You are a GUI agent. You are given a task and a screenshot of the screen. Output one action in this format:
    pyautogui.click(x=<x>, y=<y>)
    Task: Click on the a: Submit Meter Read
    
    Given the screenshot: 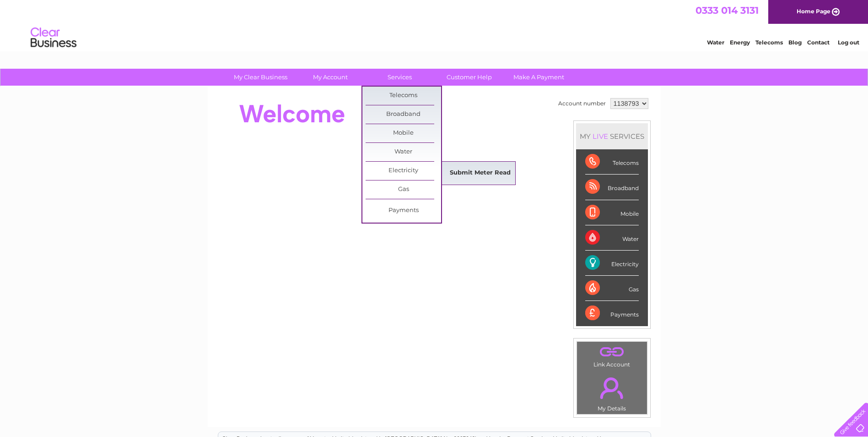 What is the action you would take?
    pyautogui.click(x=480, y=173)
    